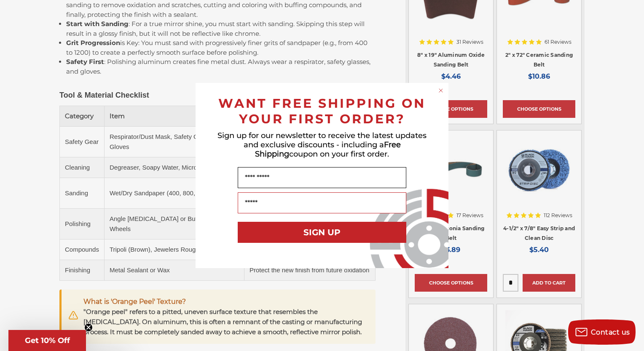 The width and height of the screenshot is (644, 351). What do you see at coordinates (441, 91) in the screenshot?
I see `button: Close dialog` at bounding box center [441, 91].